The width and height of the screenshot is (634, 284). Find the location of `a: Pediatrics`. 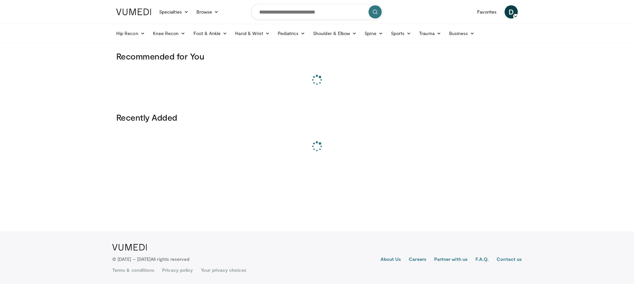

a: Pediatrics is located at coordinates (291, 33).